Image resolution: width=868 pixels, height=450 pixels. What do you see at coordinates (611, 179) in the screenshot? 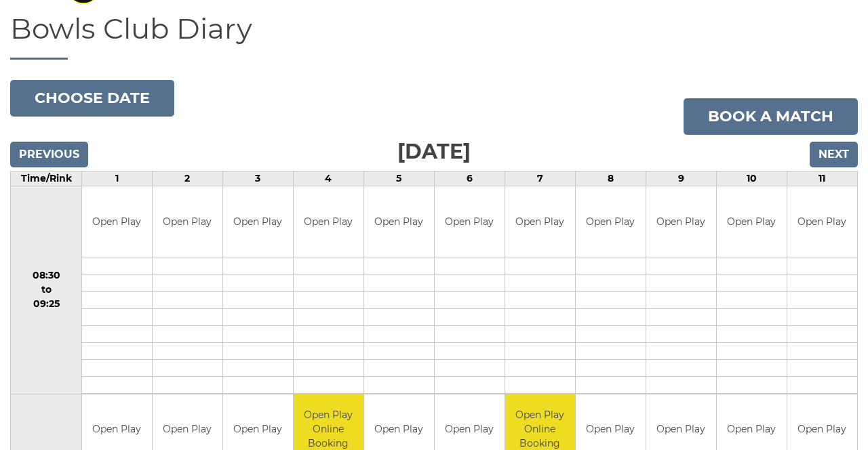
I see `td: 8` at bounding box center [611, 179].